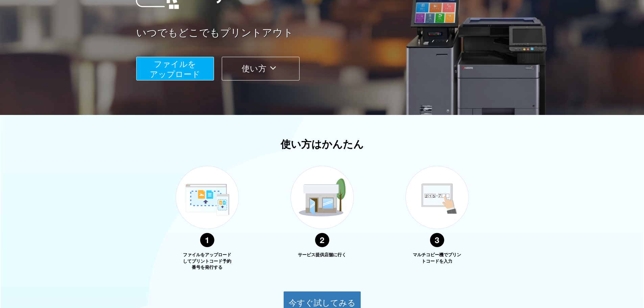  I want to click on button: ファイルを​​アップロード, so click(175, 69).